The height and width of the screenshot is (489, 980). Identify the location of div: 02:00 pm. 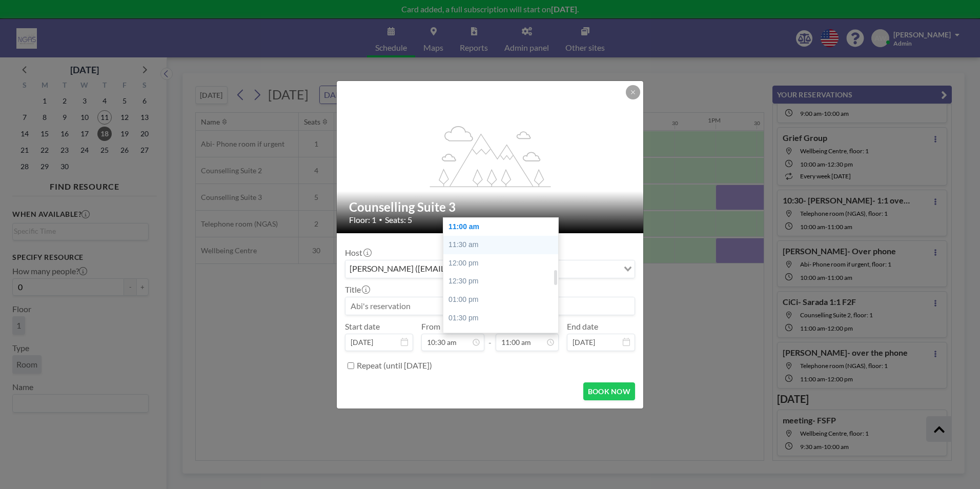
(503, 336).